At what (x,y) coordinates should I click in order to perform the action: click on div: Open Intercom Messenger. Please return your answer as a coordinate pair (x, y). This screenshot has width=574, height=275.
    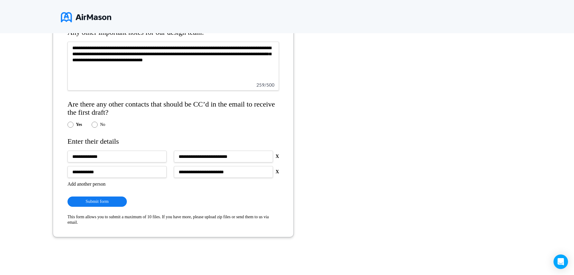
    Looking at the image, I should click on (561, 261).